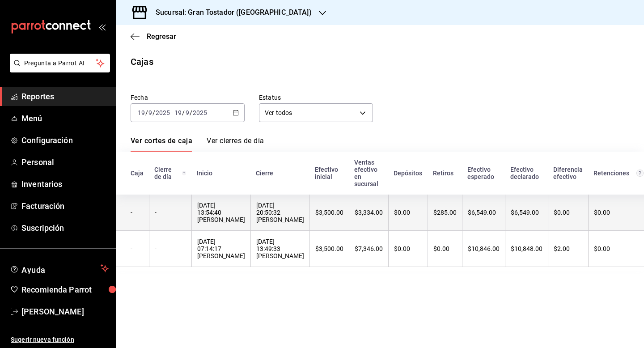 The image size is (644, 348). Describe the element at coordinates (65, 228) in the screenshot. I see `span: Suscripción` at that location.